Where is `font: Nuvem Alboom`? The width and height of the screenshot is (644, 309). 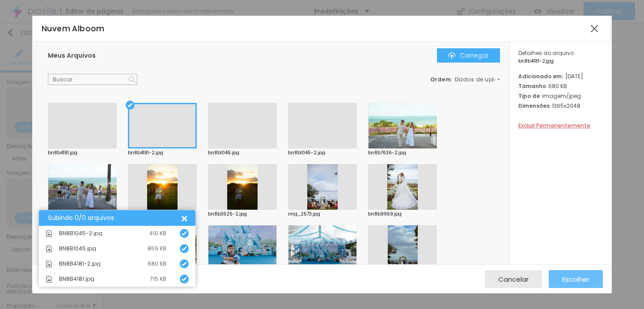
font: Nuvem Alboom is located at coordinates (73, 29).